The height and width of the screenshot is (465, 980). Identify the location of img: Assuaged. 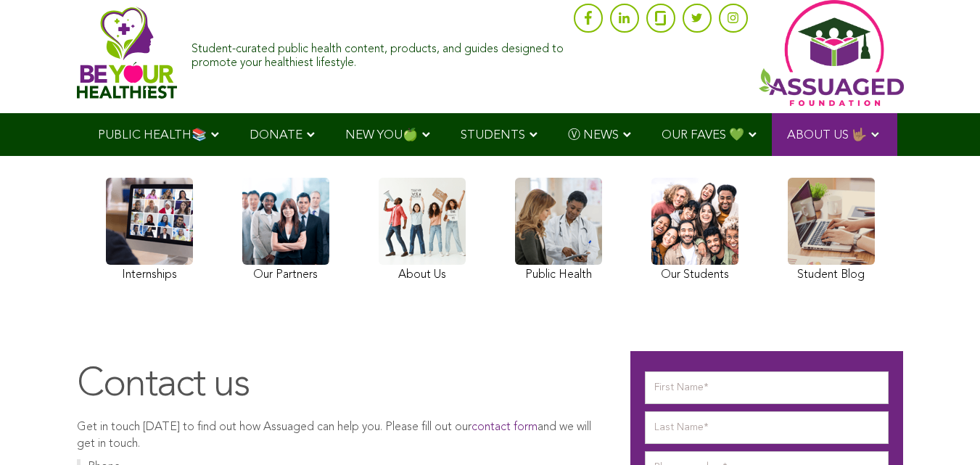
(127, 52).